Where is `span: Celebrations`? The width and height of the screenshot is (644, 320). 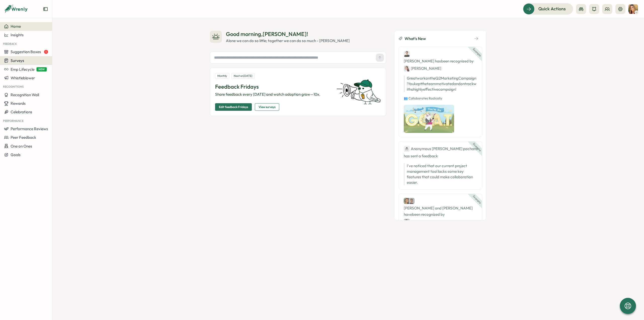
span: Celebrations is located at coordinates (21, 112).